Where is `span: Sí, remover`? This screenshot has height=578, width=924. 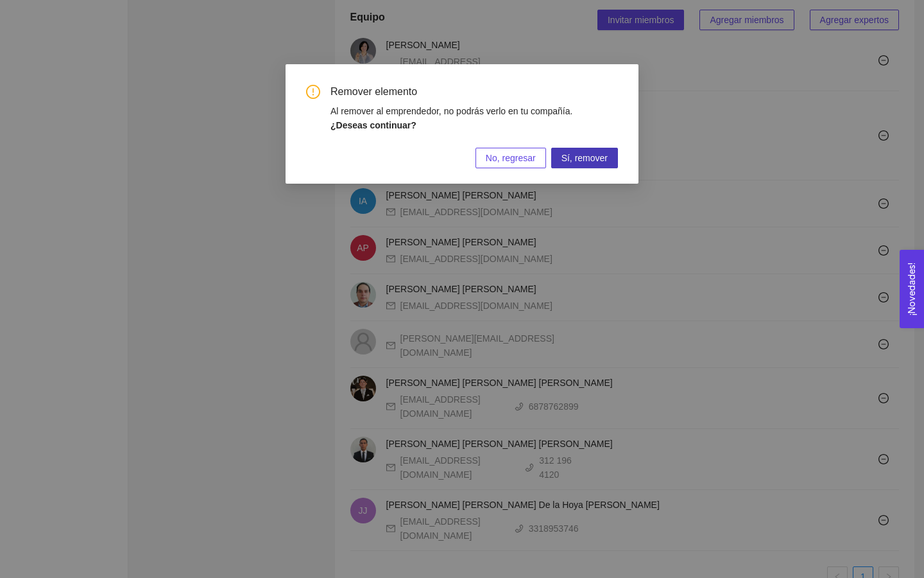
span: Sí, remover is located at coordinates (584, 158).